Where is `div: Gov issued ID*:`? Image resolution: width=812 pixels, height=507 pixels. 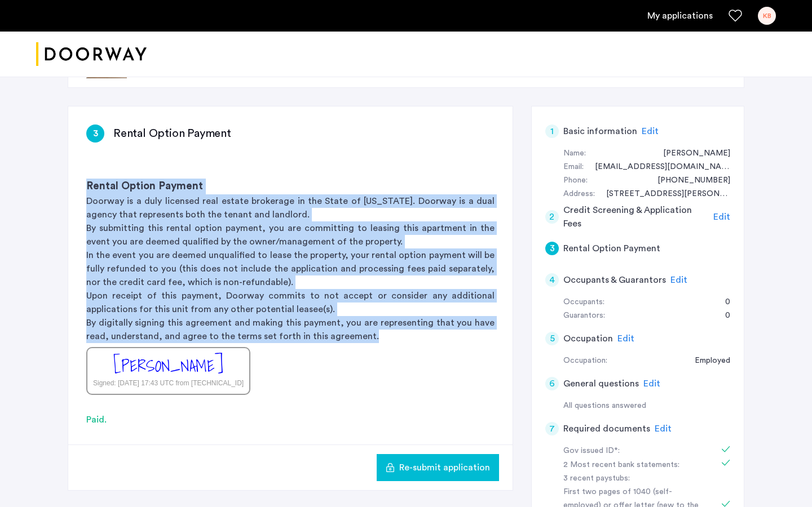 div: Gov issued ID*: is located at coordinates (634, 451).